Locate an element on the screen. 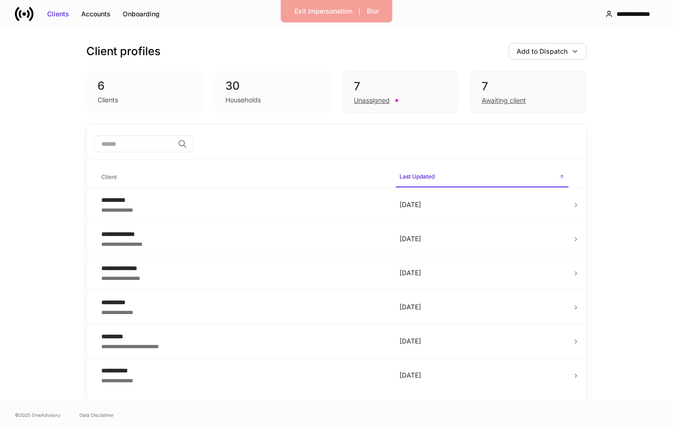  h6: Last Updated is located at coordinates (417, 176).